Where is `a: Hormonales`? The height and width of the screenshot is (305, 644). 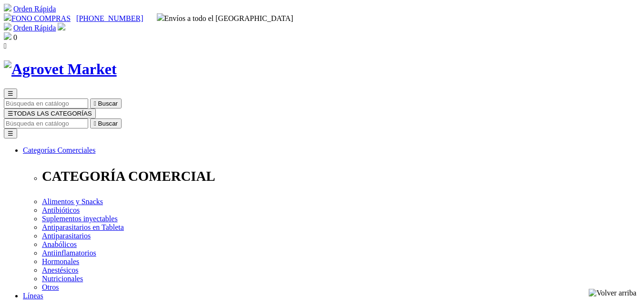 a: Hormonales is located at coordinates (61, 262).